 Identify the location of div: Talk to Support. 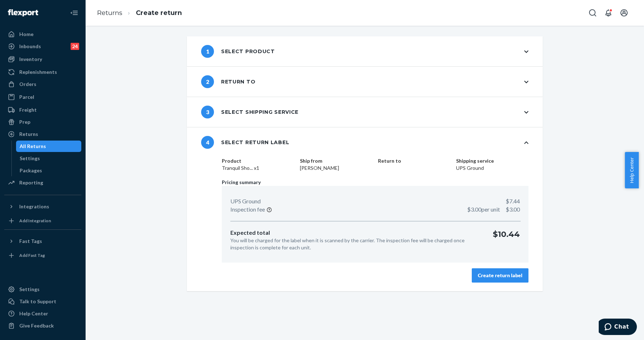
(38, 301).